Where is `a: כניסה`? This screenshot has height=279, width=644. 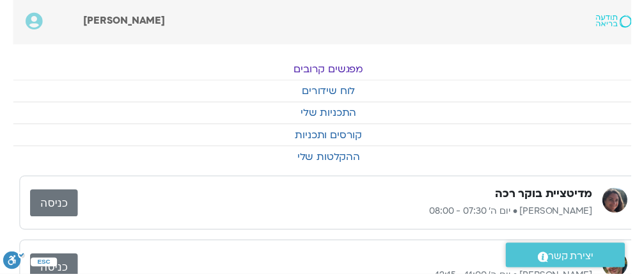 a: כניסה is located at coordinates (55, 206).